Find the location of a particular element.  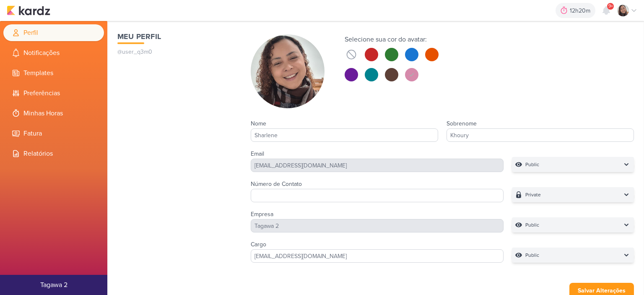

li: Notificações is located at coordinates (54, 53).